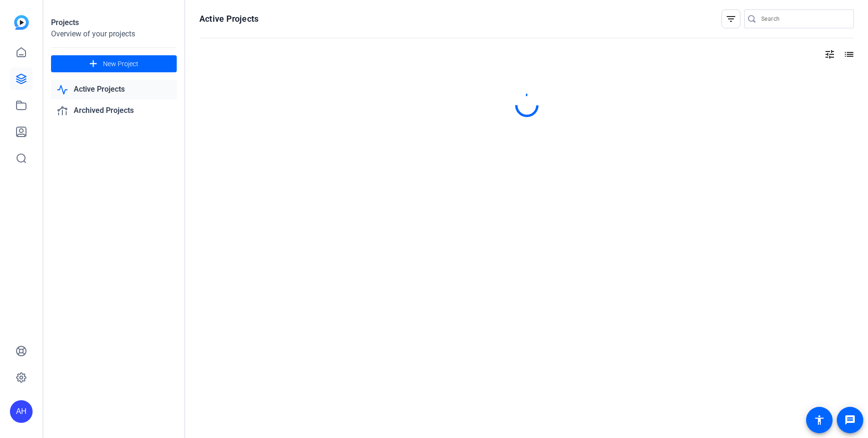 This screenshot has width=868, height=438. I want to click on a: Active Projects, so click(114, 89).